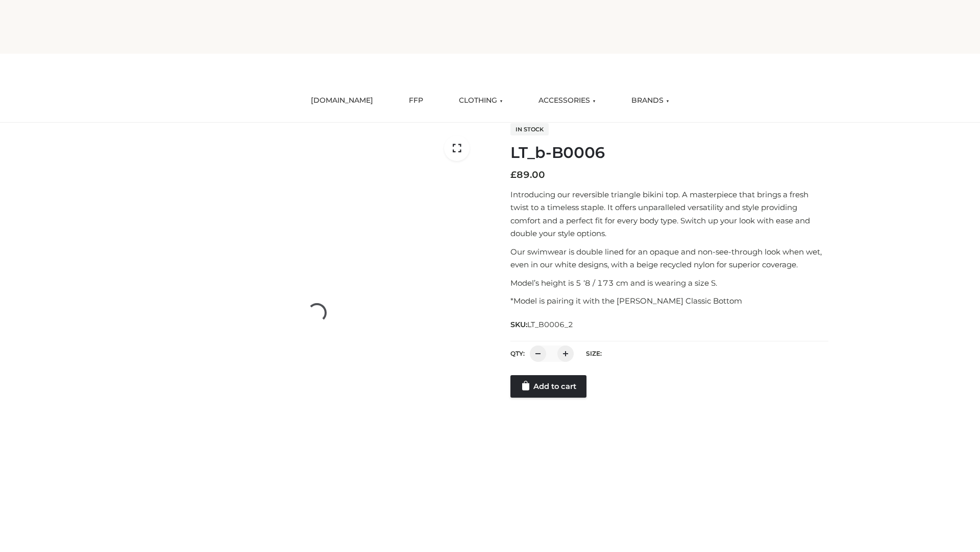  What do you see at coordinates (518, 353) in the screenshot?
I see `label: QTY:` at bounding box center [518, 353].